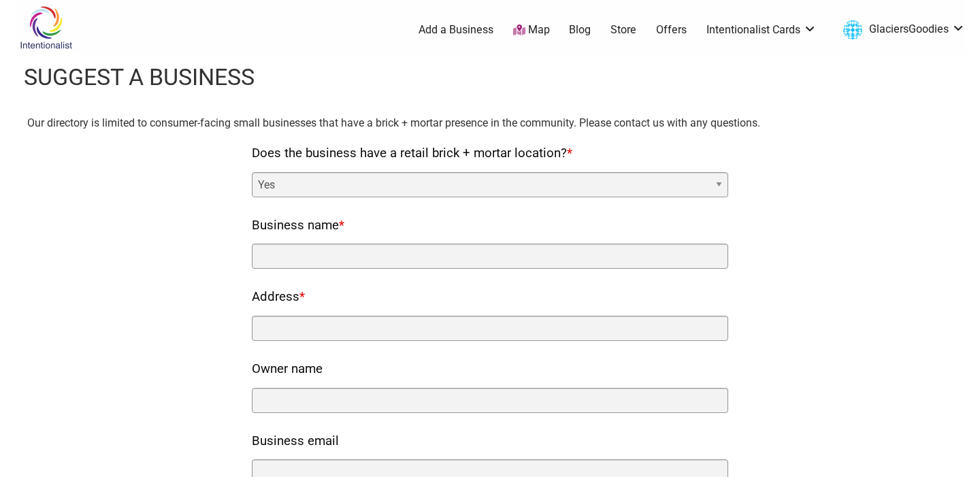 Image resolution: width=980 pixels, height=477 pixels. Describe the element at coordinates (900, 30) in the screenshot. I see `li: GlaciersGoodies` at that location.